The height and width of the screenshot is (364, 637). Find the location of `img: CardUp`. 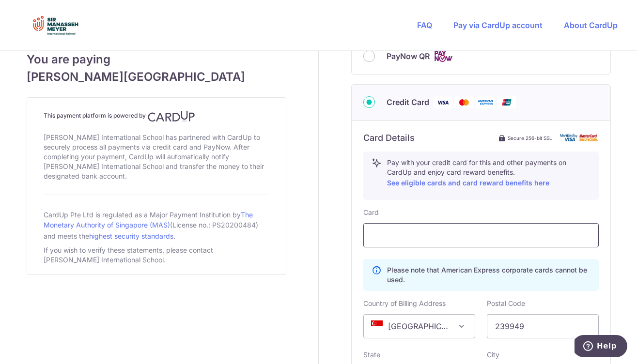

img: CardUp is located at coordinates (172, 116).